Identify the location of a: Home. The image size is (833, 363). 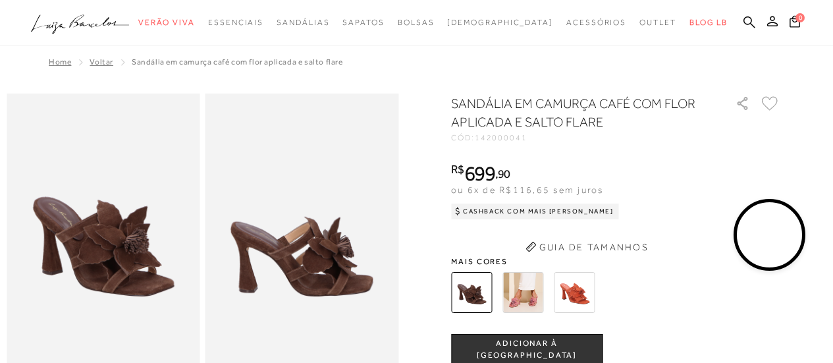
(60, 62).